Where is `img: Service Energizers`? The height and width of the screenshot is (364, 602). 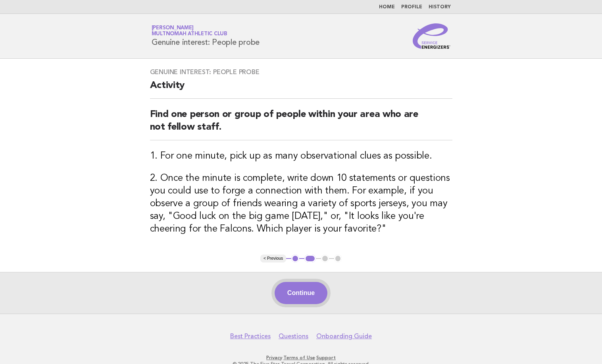
img: Service Energizers is located at coordinates (432, 36).